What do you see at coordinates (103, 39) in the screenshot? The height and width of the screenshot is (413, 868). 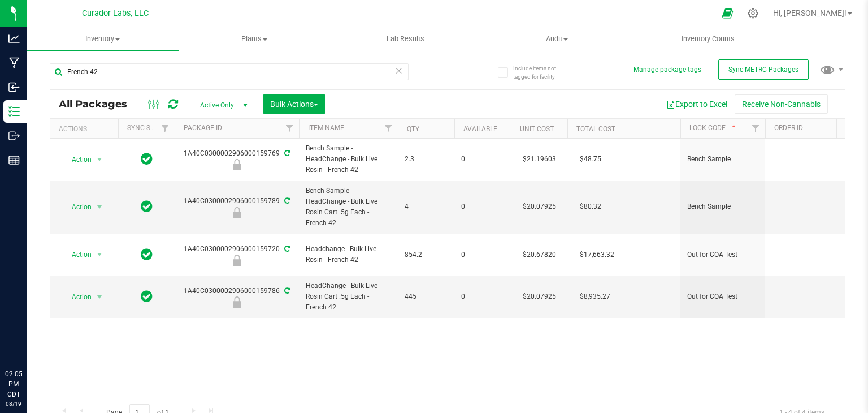 I see `a: Inventory` at bounding box center [103, 39].